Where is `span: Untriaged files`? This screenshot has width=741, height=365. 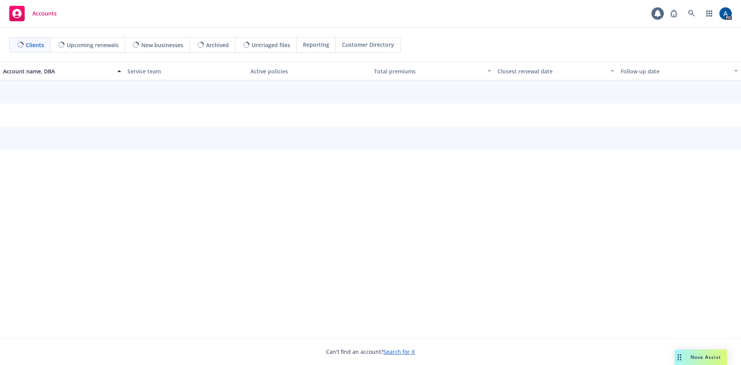 span: Untriaged files is located at coordinates (271, 45).